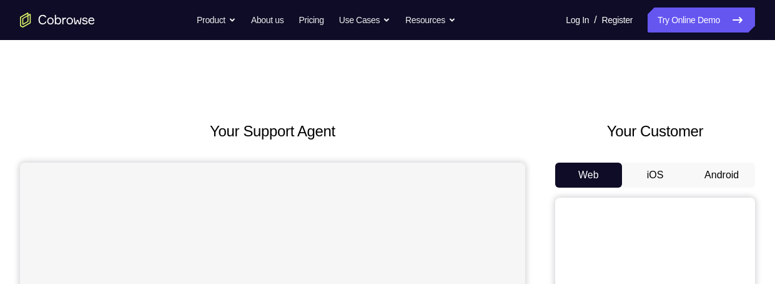 Image resolution: width=775 pixels, height=284 pixels. What do you see at coordinates (365, 20) in the screenshot?
I see `button: Use Cases` at bounding box center [365, 20].